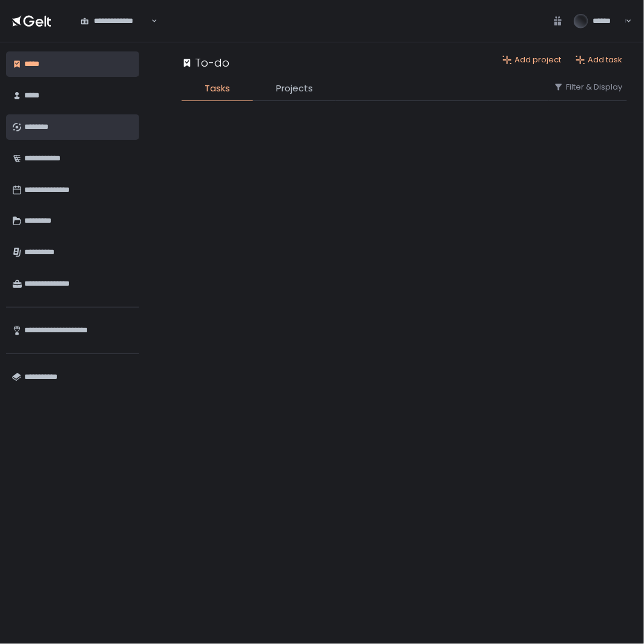 The width and height of the screenshot is (644, 644). Describe the element at coordinates (598, 60) in the screenshot. I see `button: Add task` at that location.